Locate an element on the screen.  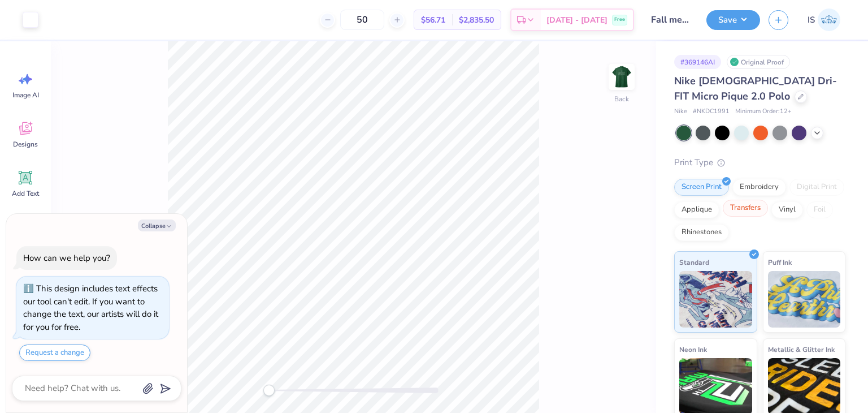
span: Nike is located at coordinates (681, 111).